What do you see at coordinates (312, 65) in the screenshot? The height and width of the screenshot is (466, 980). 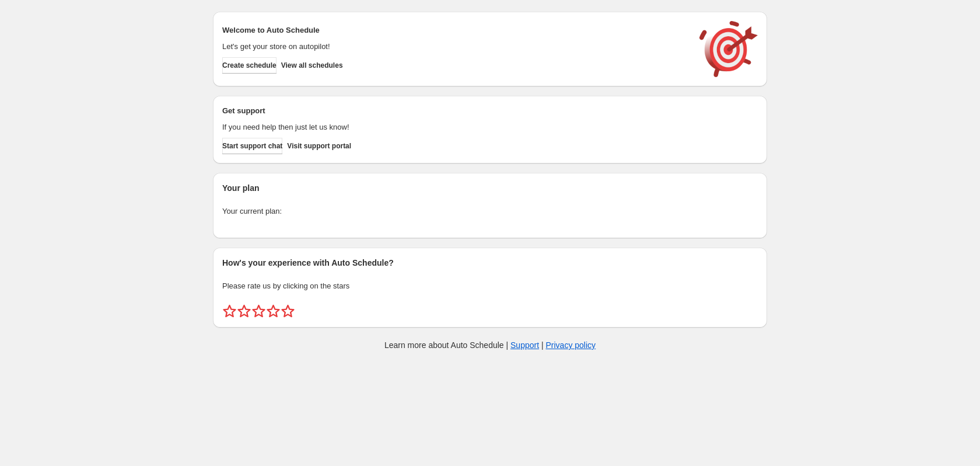 I see `span: View all schedules` at bounding box center [312, 65].